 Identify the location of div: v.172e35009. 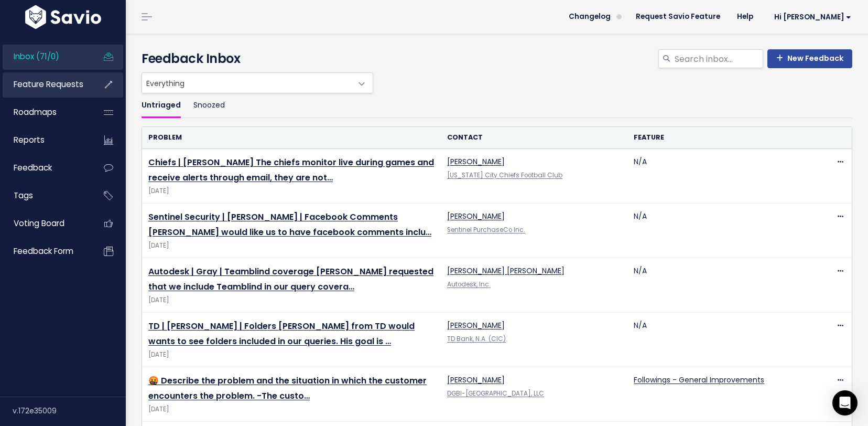
(69, 410).